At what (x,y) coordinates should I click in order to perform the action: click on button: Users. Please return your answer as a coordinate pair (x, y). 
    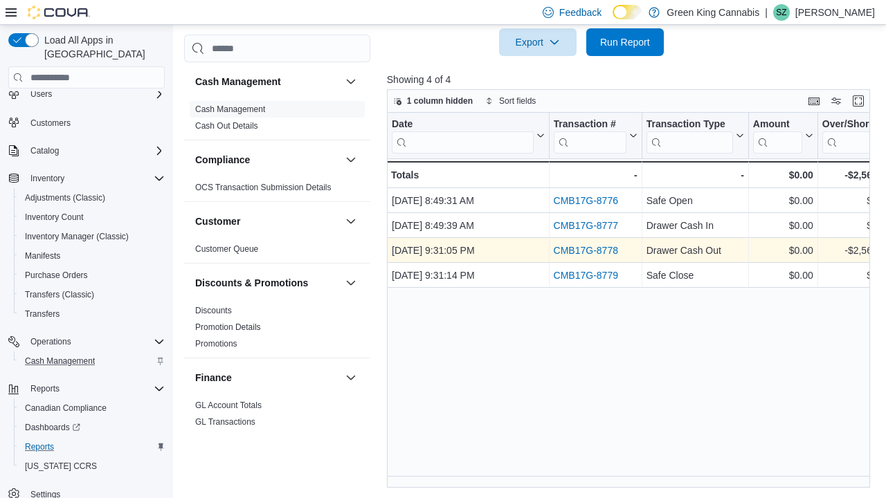
    Looking at the image, I should click on (41, 94).